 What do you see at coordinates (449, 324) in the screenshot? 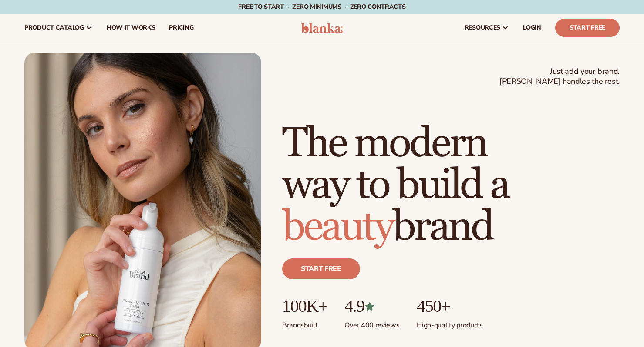
I see `p: High-quality products` at bounding box center [449, 324].